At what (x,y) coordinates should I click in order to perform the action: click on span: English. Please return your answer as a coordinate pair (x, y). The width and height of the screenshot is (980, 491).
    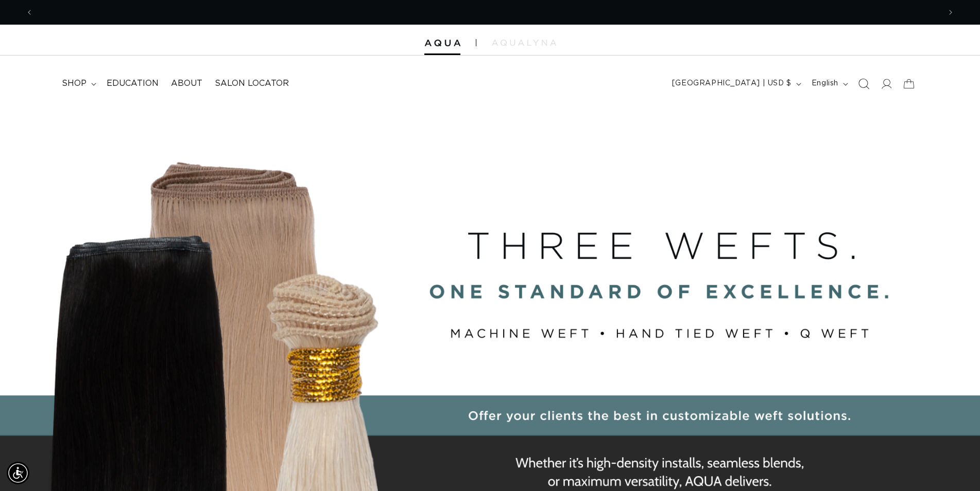
    Looking at the image, I should click on (825, 84).